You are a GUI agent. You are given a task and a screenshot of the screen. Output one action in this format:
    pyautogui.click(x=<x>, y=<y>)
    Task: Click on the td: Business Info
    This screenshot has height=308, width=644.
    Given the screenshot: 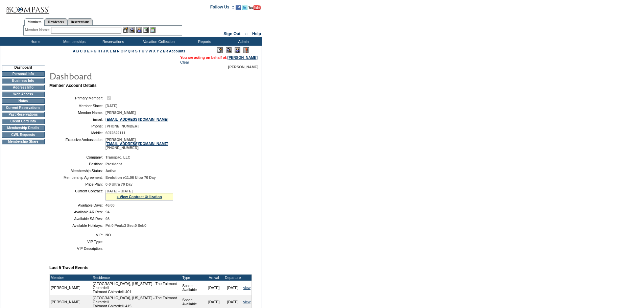 What is the action you would take?
    pyautogui.click(x=23, y=81)
    